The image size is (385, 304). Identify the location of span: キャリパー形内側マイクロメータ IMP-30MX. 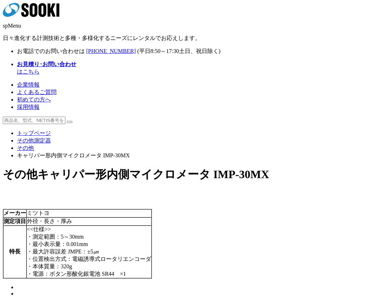
(153, 174).